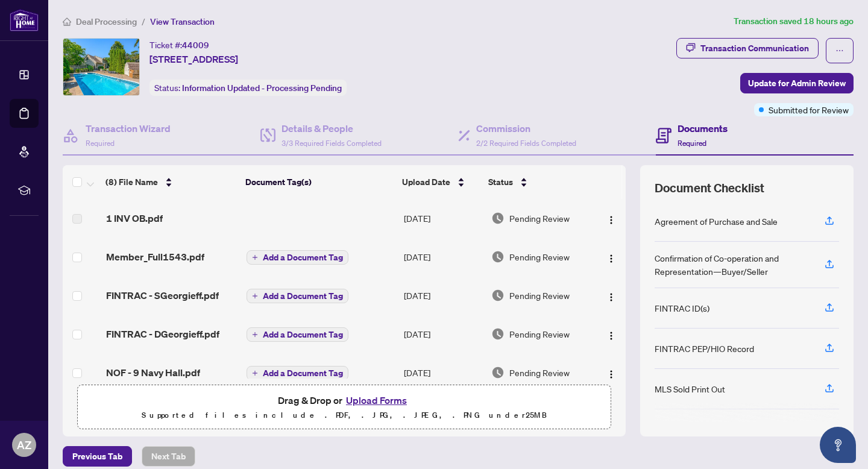 Image resolution: width=868 pixels, height=469 pixels. Describe the element at coordinates (426, 182) in the screenshot. I see `span: Upload Date` at that location.